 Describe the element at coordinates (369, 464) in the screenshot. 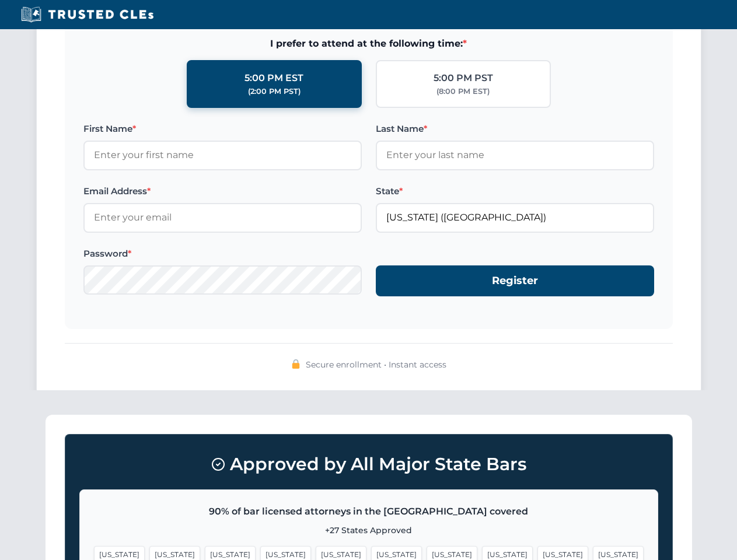

I see `h3: Approved by All Major State Bars` at that location.